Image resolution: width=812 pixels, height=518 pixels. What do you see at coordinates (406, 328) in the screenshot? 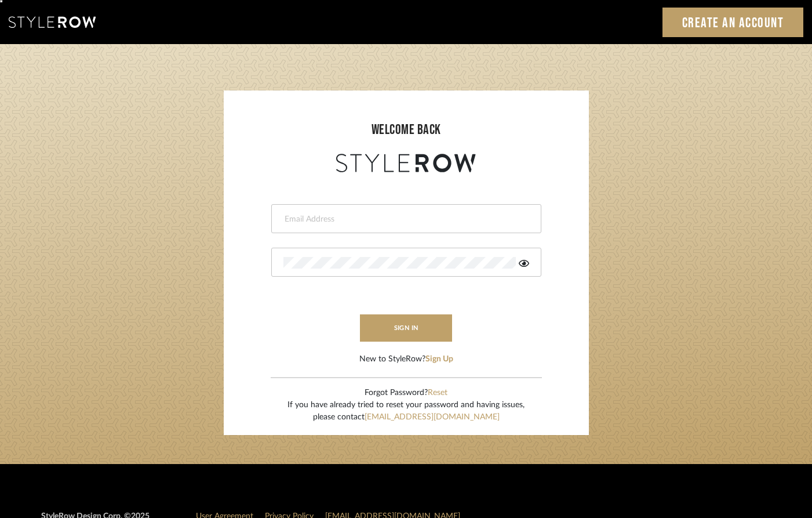
I see `button: sign in` at bounding box center [406, 328].